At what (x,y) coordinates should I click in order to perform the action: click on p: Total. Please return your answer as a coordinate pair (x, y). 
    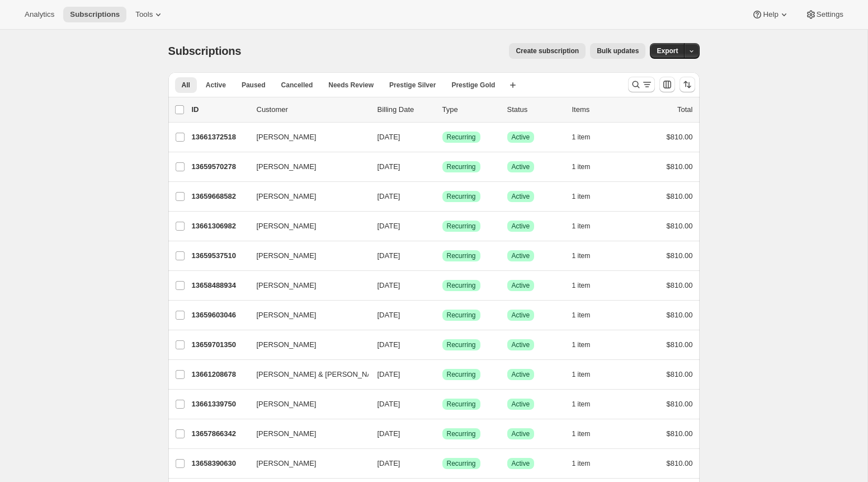
    Looking at the image, I should click on (684, 109).